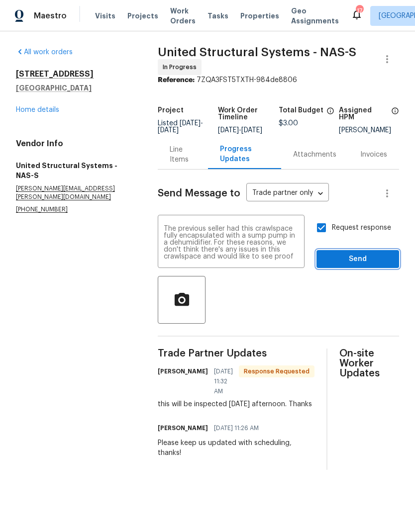 This screenshot has width=415, height=532. What do you see at coordinates (236, 354) in the screenshot?
I see `span: Trade Partner Updates` at bounding box center [236, 354].